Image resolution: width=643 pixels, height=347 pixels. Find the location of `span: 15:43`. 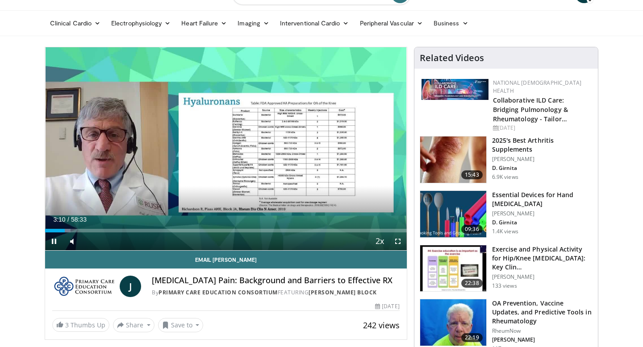

span: 15:43 is located at coordinates (472, 175).